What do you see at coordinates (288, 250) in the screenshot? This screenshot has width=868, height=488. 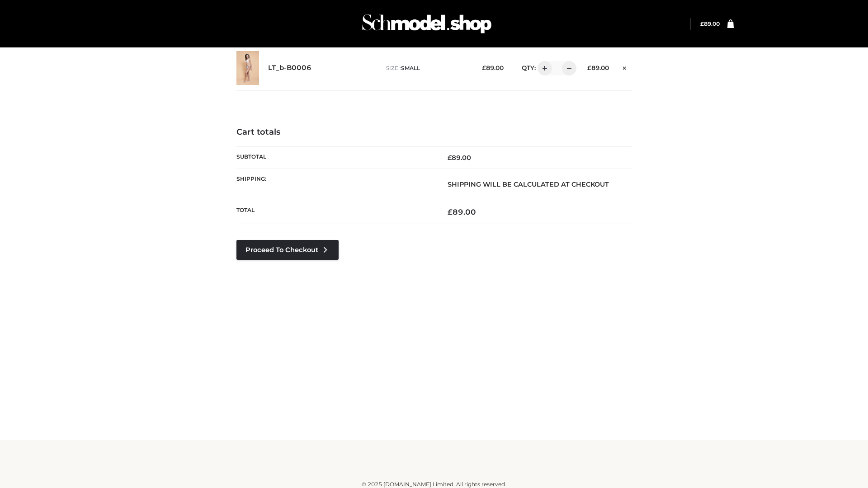 I see `a: Proceed to Checkout` at bounding box center [288, 250].